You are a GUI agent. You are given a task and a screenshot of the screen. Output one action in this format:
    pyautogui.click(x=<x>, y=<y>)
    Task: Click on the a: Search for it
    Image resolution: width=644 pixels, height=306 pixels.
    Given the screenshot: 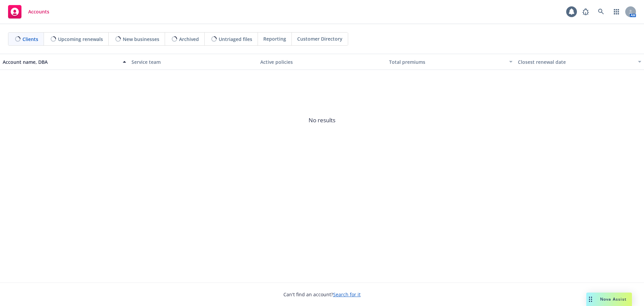 What is the action you would take?
    pyautogui.click(x=347, y=294)
    